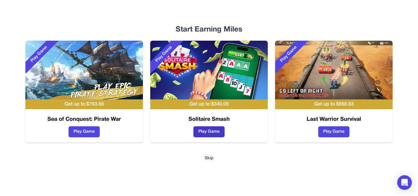 The image size is (418, 196). I want to click on h3: Sea of Conquest: Pirate War, so click(84, 120).